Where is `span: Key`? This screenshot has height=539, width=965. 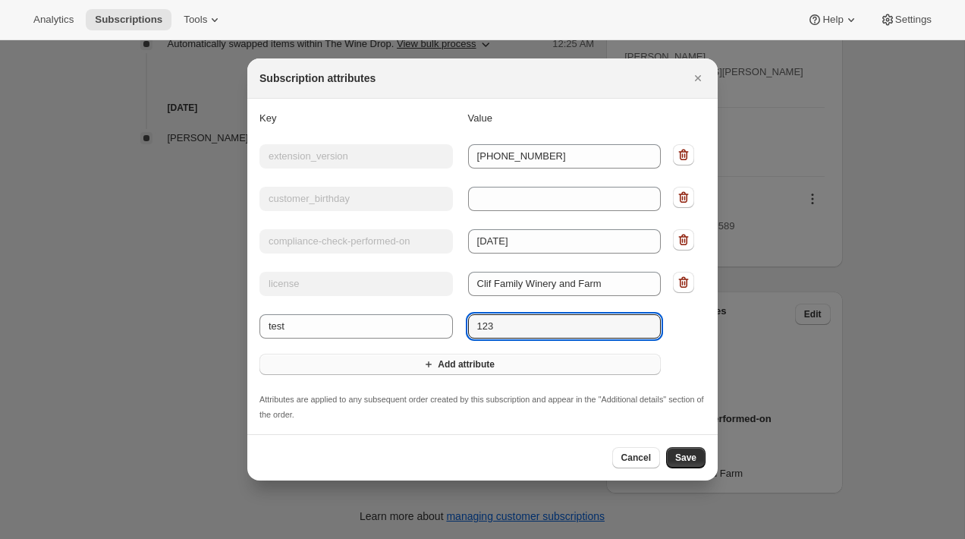
span: Key is located at coordinates (268, 118).